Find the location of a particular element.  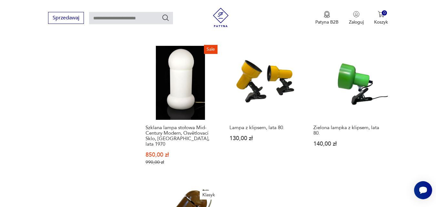

a: Sprzedawaj is located at coordinates (66, 18).